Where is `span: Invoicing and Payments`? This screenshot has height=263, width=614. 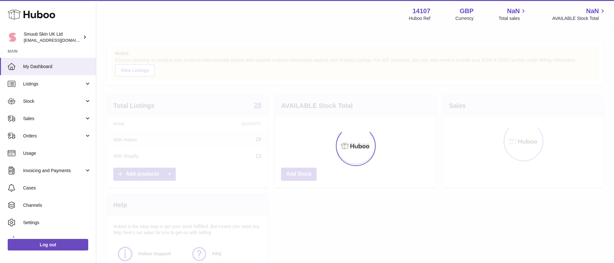
span: Invoicing and Payments is located at coordinates (54, 170).